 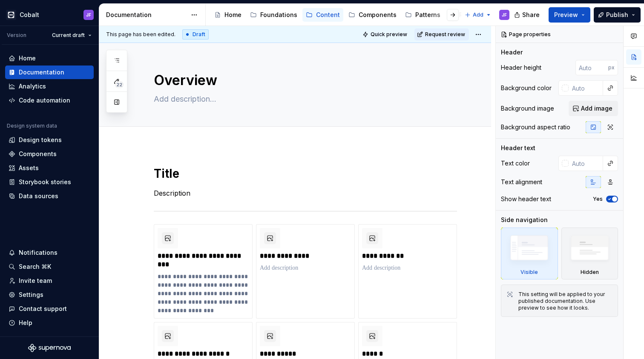 I want to click on button: CobaltJF, so click(x=49, y=14).